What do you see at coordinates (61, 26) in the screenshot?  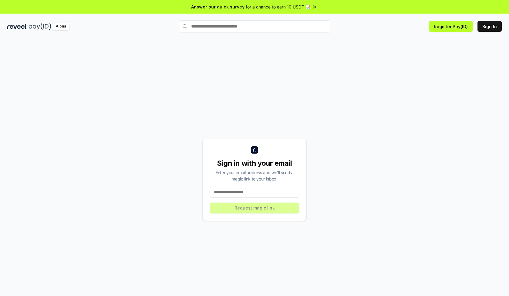 I see `div: Alpha` at bounding box center [61, 26].